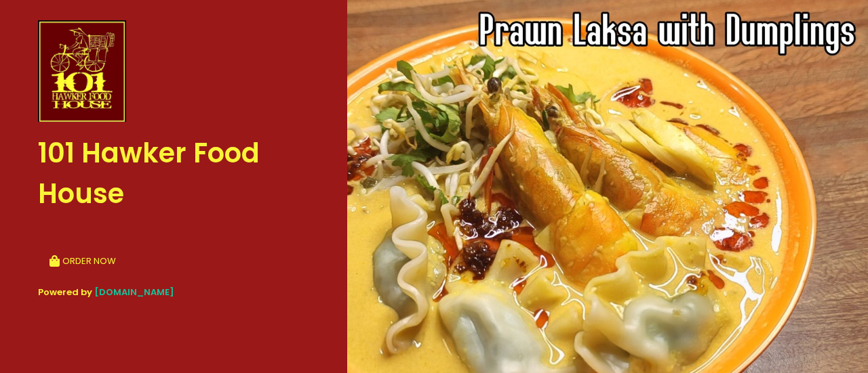  Describe the element at coordinates (82, 71) in the screenshot. I see `img: 101 Hawker Food House` at that location.